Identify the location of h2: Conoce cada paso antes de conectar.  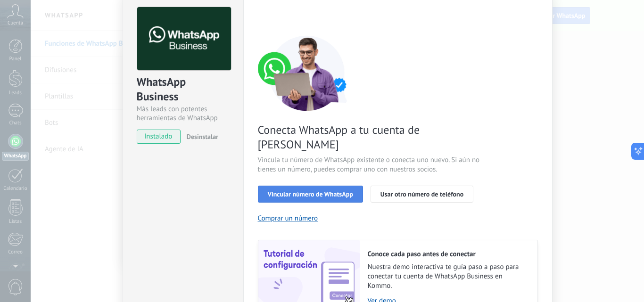
(448, 254).